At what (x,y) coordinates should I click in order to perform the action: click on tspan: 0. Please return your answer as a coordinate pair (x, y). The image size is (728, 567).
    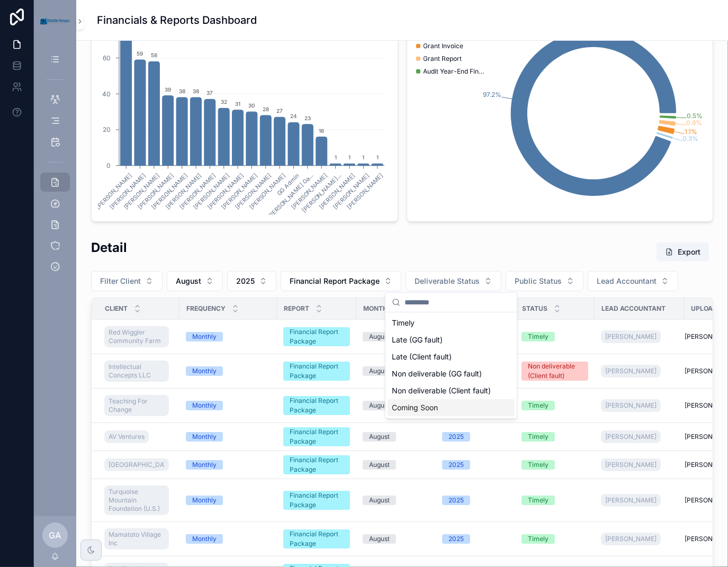
    Looking at the image, I should click on (108, 165).